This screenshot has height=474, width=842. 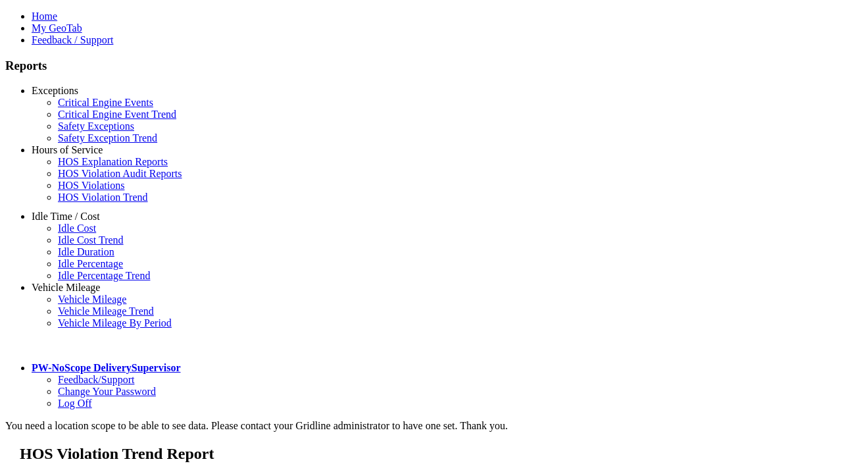 What do you see at coordinates (103, 197) in the screenshot?
I see `a: HOS Violation Trend` at bounding box center [103, 197].